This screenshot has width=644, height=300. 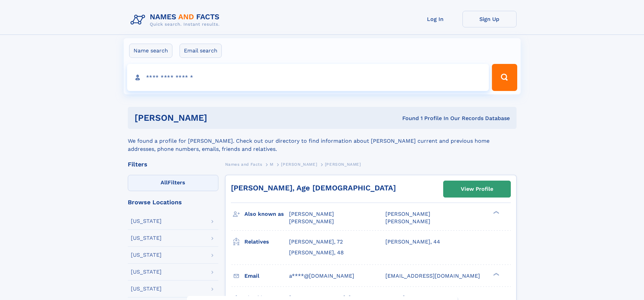 What do you see at coordinates (267, 214) in the screenshot?
I see `h3: Also known as` at bounding box center [267, 214].